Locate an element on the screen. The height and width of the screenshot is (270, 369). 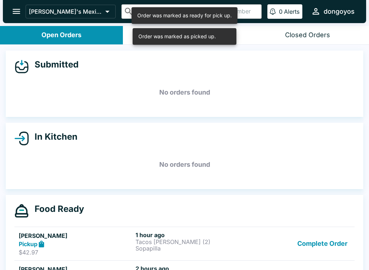
h6: 1 hour ago is located at coordinates (193, 235).